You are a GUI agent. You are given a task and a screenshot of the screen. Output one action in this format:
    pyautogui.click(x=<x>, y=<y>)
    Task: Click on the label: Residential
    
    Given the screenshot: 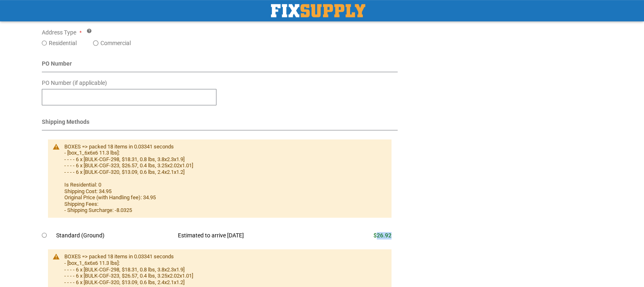 What is the action you would take?
    pyautogui.click(x=63, y=43)
    